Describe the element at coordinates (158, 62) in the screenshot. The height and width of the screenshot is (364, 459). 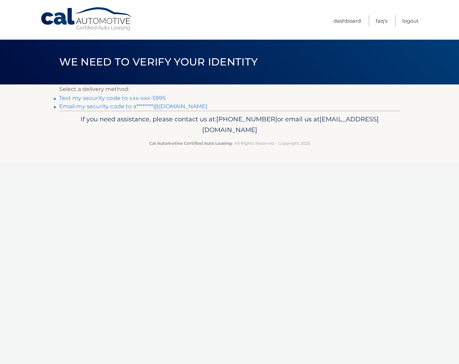
I see `span: We need to verify your identity` at that location.